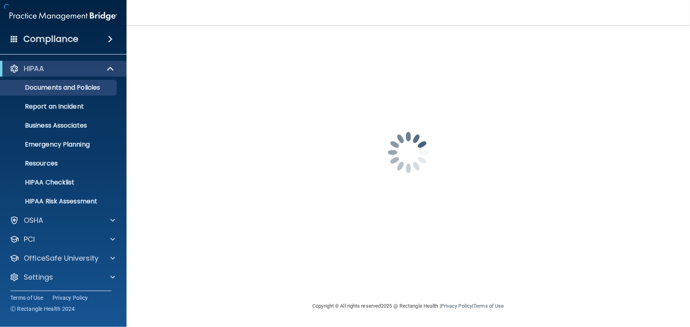 The height and width of the screenshot is (327, 690). What do you see at coordinates (61, 259) in the screenshot?
I see `p: OfficeSafe University` at bounding box center [61, 259].